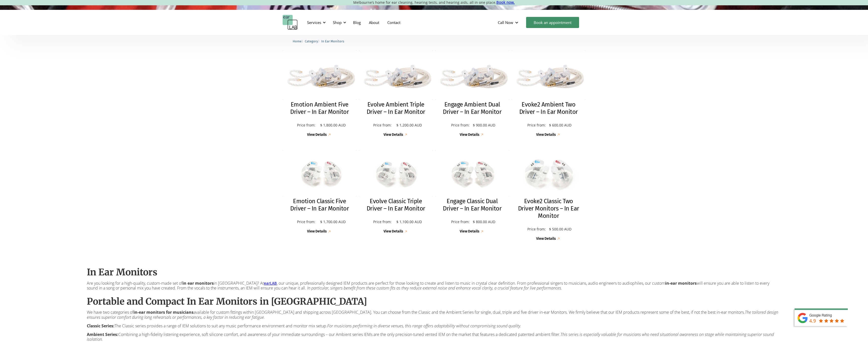  What do you see at coordinates (357, 23) in the screenshot?
I see `a: Blog` at bounding box center [357, 23].